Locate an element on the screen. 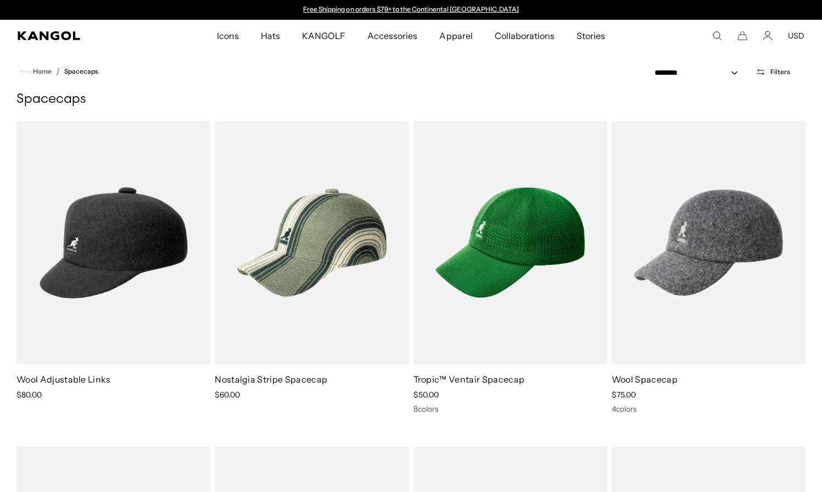 This screenshot has height=492, width=822. summary: Search here is located at coordinates (717, 36).